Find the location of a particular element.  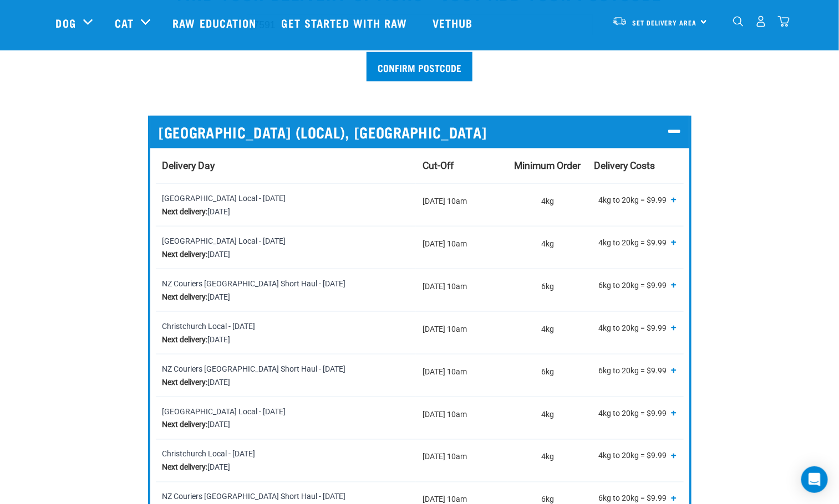

th: Delivery Day is located at coordinates (286, 166).